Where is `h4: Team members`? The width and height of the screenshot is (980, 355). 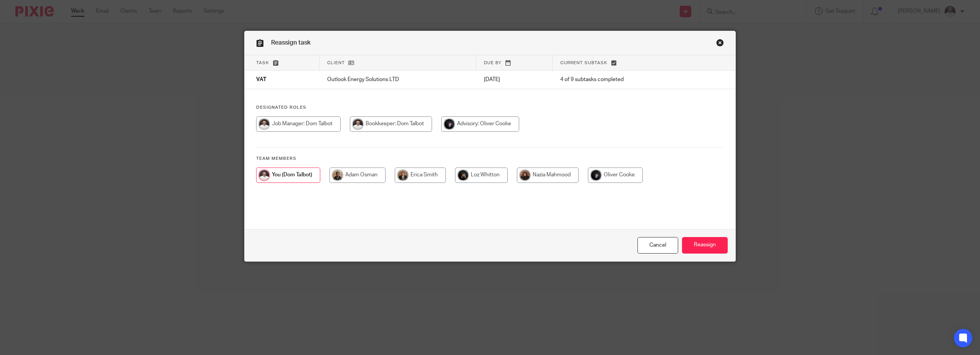 h4: Team members is located at coordinates (490, 159).